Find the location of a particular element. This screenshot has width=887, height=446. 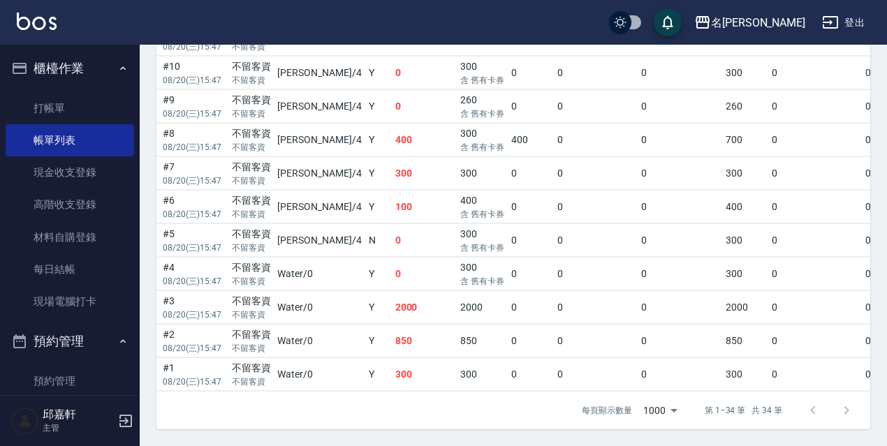

td: #7 is located at coordinates (193, 173).